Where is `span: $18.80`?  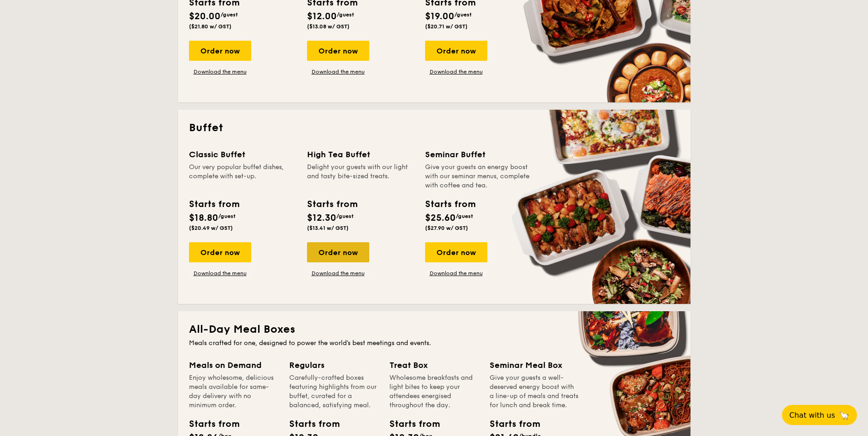
span: $18.80 is located at coordinates (204, 218).